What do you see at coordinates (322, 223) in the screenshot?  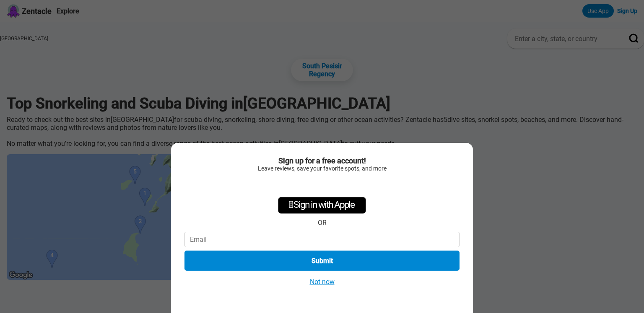 I see `div: OR` at bounding box center [322, 223].